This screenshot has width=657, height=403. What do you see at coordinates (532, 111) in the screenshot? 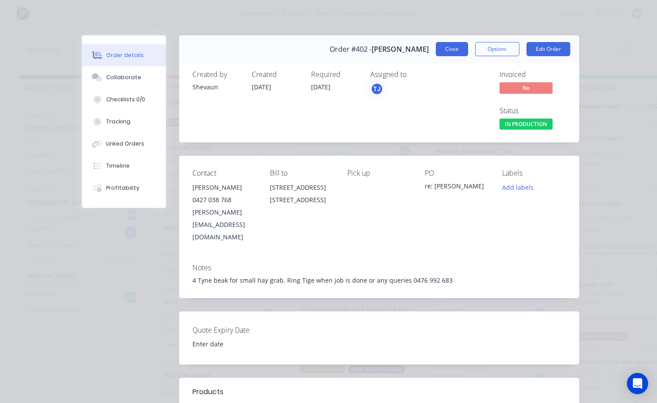
I see `div: Status` at bounding box center [532, 111].